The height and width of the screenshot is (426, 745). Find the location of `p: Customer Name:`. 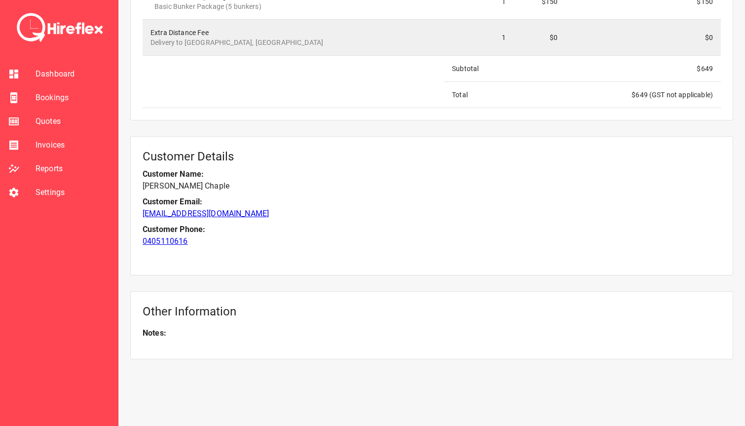

p: Customer Name: is located at coordinates (432, 174).